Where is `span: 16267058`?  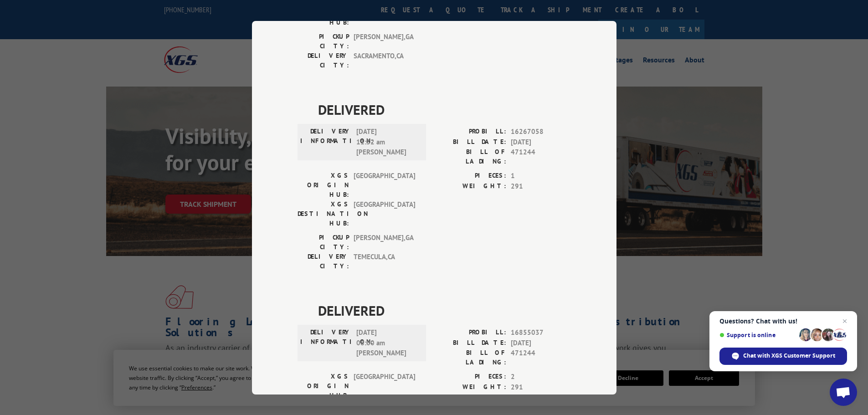 span: 16267058 is located at coordinates (541, 132).